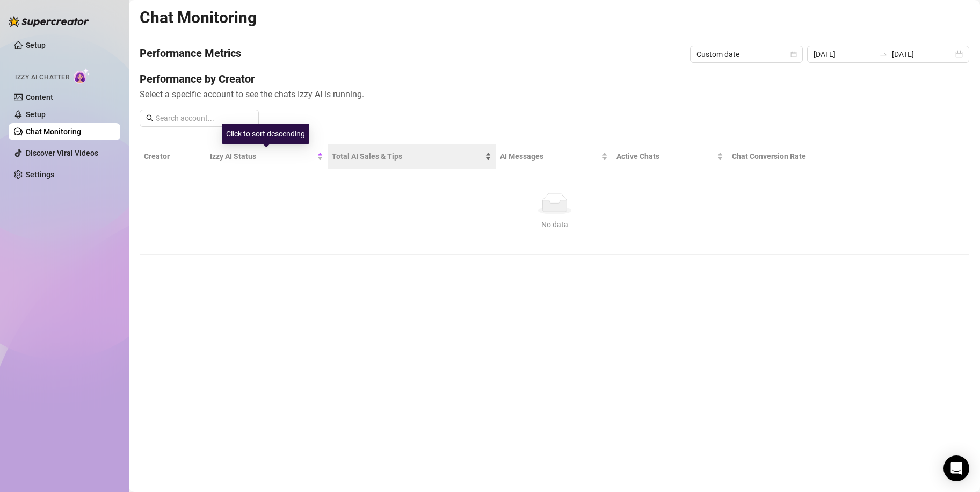 The width and height of the screenshot is (980, 492). What do you see at coordinates (262, 156) in the screenshot?
I see `span: Izzy AI Status` at bounding box center [262, 156].